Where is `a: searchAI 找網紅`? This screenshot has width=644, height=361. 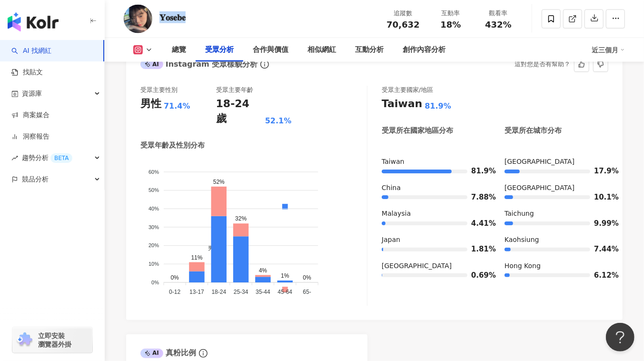 a: searchAI 找網紅 is located at coordinates (32, 51).